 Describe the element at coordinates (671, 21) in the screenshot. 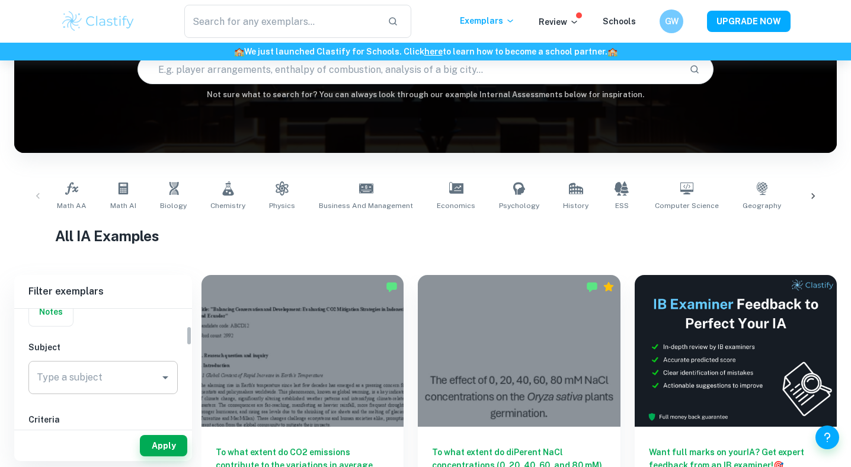

I see `button: GW` at that location.